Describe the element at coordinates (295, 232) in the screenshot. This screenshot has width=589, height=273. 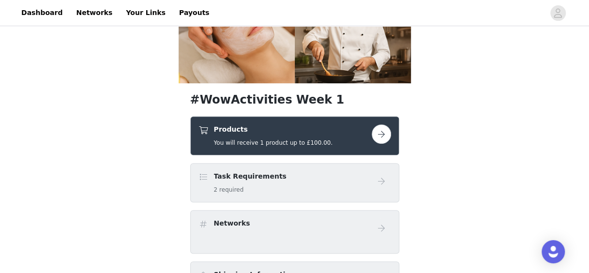
I see `div: Networks` at that location.